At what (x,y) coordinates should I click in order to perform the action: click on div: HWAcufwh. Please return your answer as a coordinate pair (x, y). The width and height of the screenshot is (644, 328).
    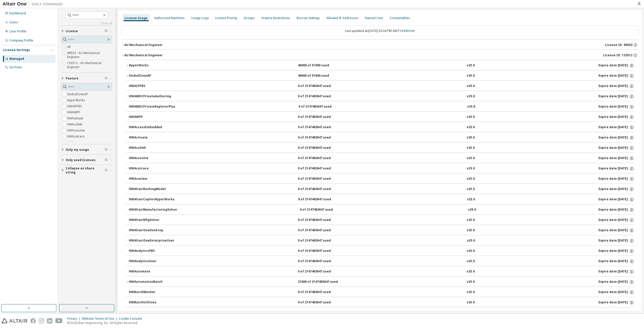
    Looking at the image, I should click on (151, 148).